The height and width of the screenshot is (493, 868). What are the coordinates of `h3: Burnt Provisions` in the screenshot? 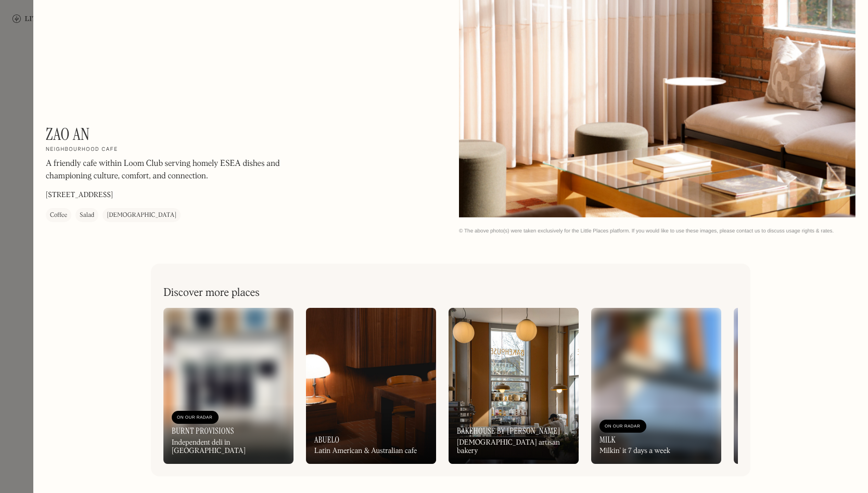 It's located at (203, 431).